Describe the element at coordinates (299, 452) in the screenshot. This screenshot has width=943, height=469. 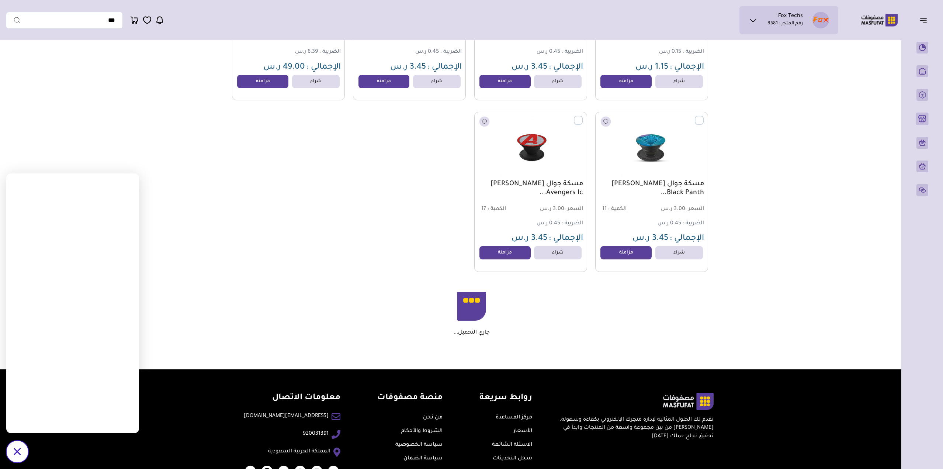
I see `a: المملكة العربية السعودية` at that location.